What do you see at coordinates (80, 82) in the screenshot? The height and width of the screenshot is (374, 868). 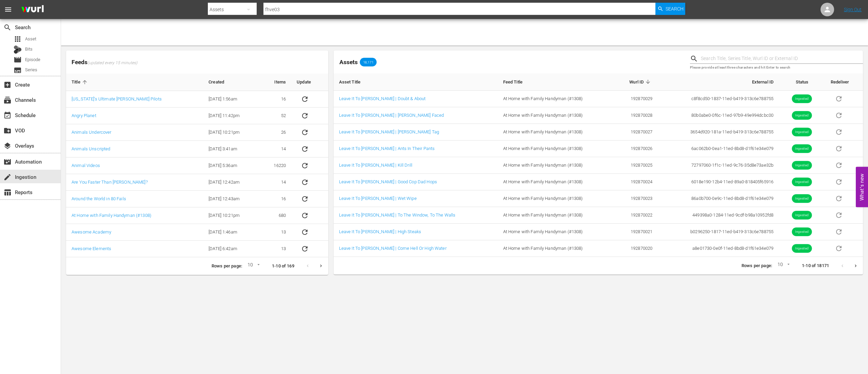 I see `span: Title` at bounding box center [80, 82].